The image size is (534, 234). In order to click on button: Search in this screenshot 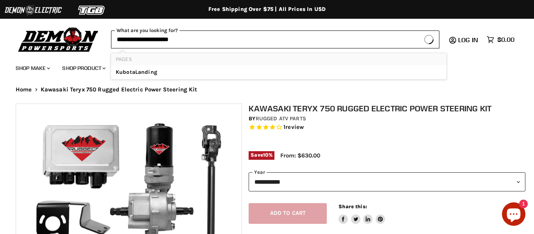, I will do `click(429, 40)`.